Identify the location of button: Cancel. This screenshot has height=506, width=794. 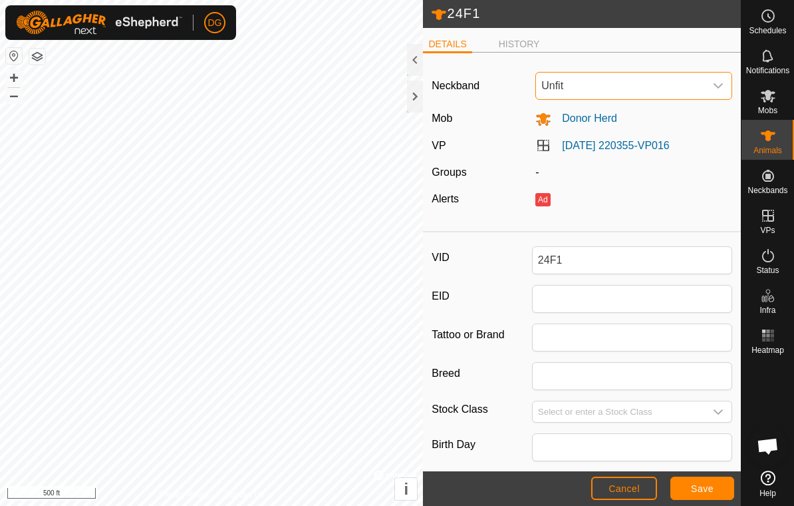
(624, 488).